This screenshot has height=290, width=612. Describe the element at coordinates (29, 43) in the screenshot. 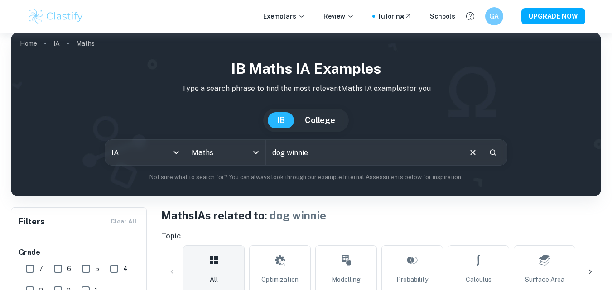

I see `a: Home` at that location.